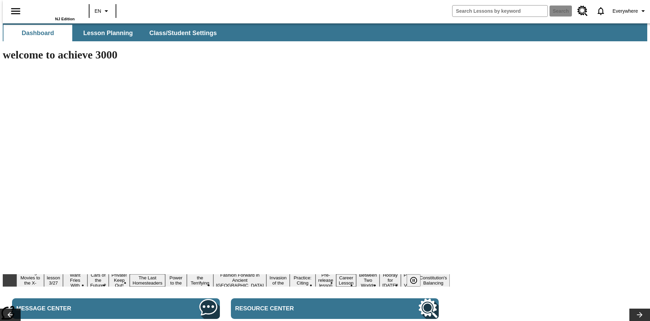 This screenshot has width=650, height=321. What do you see at coordinates (52, 10) in the screenshot?
I see `a: Home` at bounding box center [52, 10].